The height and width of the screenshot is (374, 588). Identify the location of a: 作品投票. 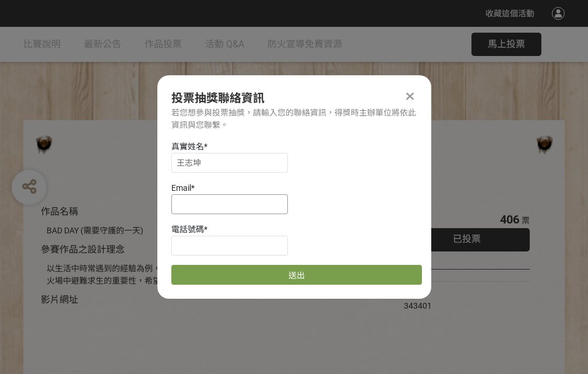
(163, 44).